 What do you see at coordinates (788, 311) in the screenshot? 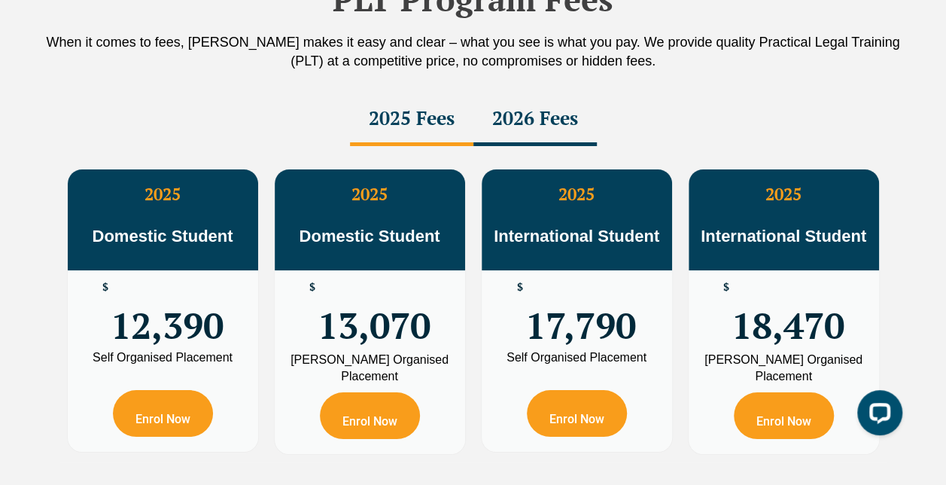
I see `span: 18,470` at bounding box center [788, 311].